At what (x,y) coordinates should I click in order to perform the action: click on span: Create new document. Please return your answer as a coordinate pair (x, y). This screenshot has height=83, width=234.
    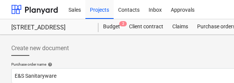
    Looking at the image, I should click on (40, 48).